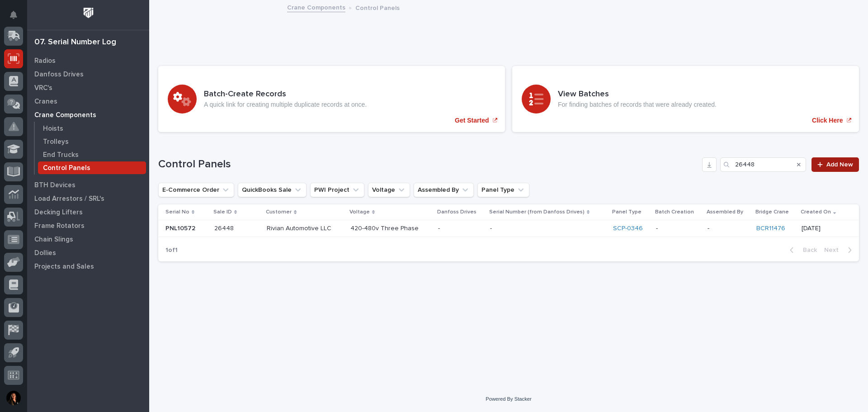  Describe the element at coordinates (637, 95) in the screenshot. I see `h3: View Batches` at that location.